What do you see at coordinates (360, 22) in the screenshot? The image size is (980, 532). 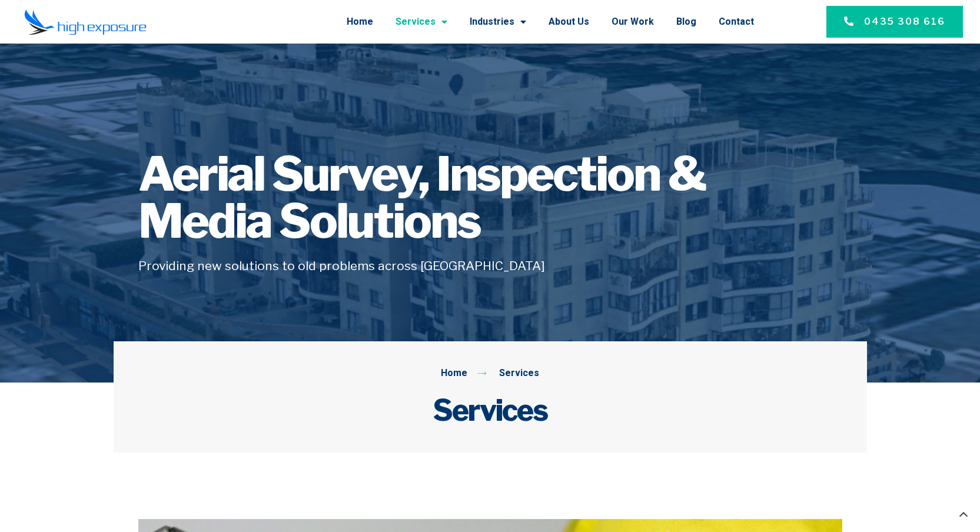 I see `a: Home` at bounding box center [360, 22].